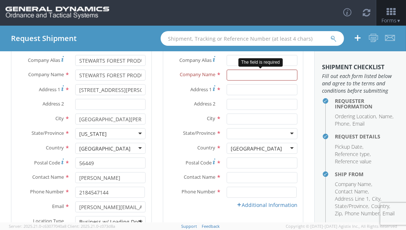 Image resolution: width=406 pixels, height=230 pixels. I want to click on li: Reference value, so click(353, 162).